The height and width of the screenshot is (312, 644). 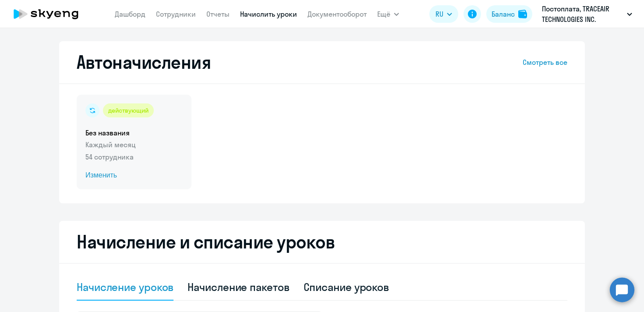 What do you see at coordinates (134, 157) in the screenshot?
I see `p: 54 сотрудника` at bounding box center [134, 157].